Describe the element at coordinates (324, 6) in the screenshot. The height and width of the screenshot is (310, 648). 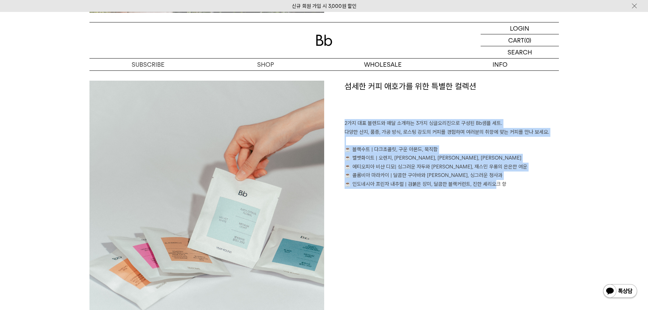
I see `a: 신규 회원 가입 시 3,000원 할인` at that location.